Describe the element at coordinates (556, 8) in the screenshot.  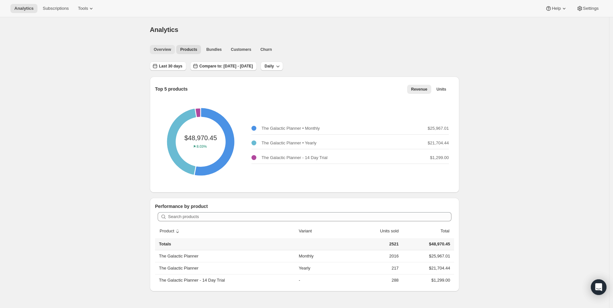
I see `button: Help` at that location.